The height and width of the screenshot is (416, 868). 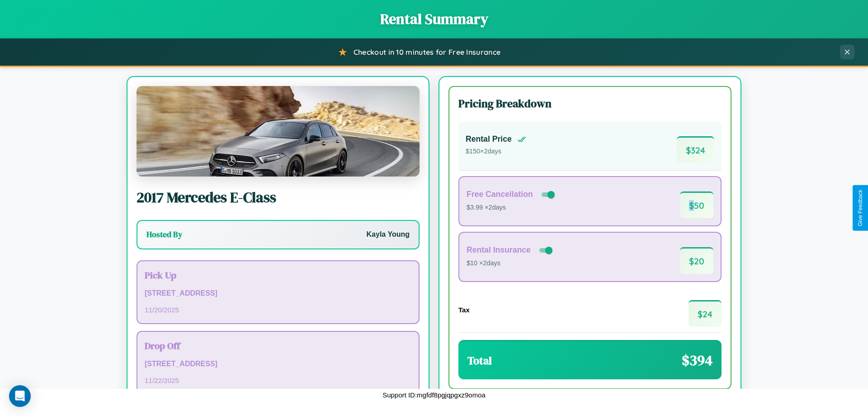 I want to click on span: $ 24, so click(x=705, y=313).